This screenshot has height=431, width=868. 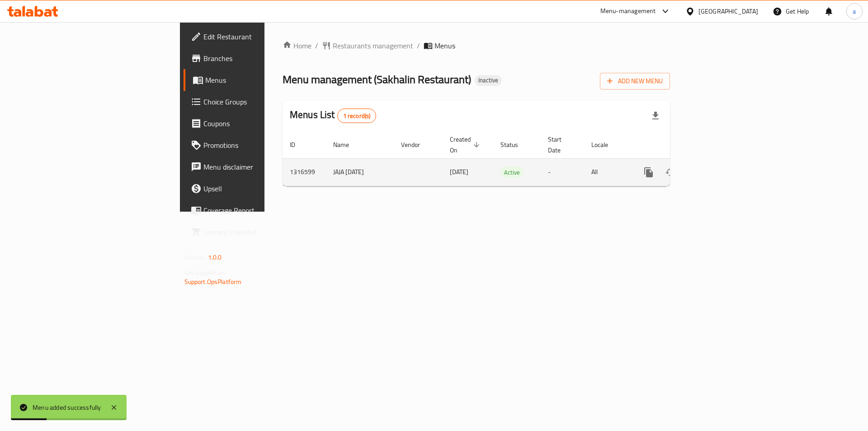 What do you see at coordinates (195, 257) in the screenshot?
I see `span: Version:` at bounding box center [195, 257].